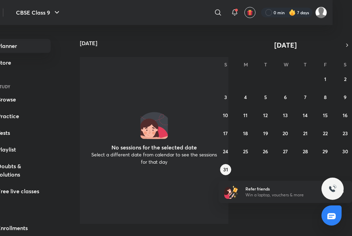 This screenshot has height=236, width=352. Describe the element at coordinates (154, 125) in the screenshot. I see `img: No events` at that location.